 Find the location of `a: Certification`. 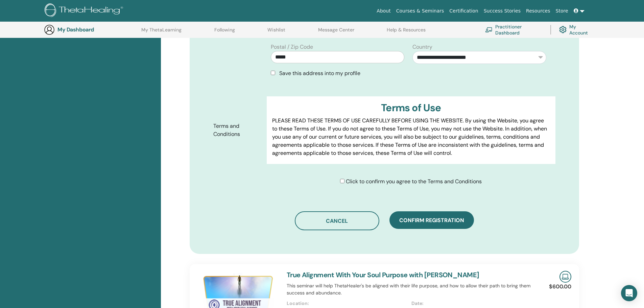

a: Certification is located at coordinates (463, 11).